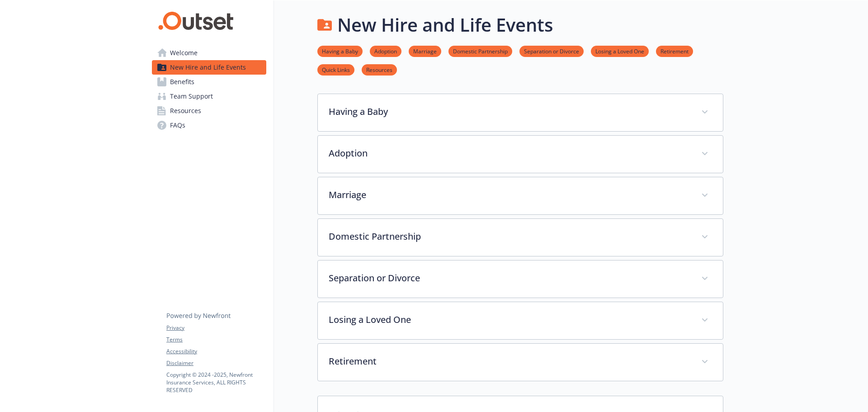  What do you see at coordinates (216, 351) in the screenshot?
I see `a: Accessibility` at bounding box center [216, 351].